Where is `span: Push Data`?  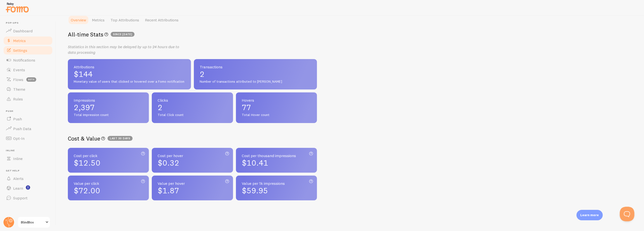
span: Push Data is located at coordinates (22, 128).